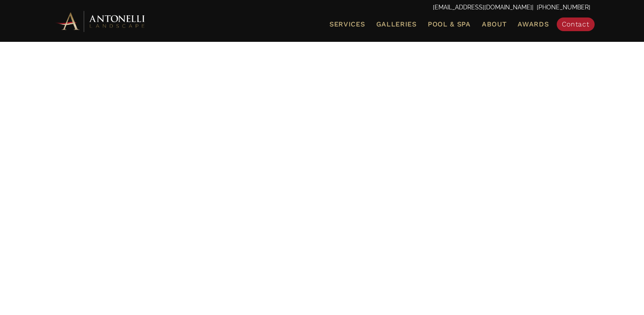 The image size is (644, 315). Describe the element at coordinates (397, 24) in the screenshot. I see `span: Galleries` at that location.